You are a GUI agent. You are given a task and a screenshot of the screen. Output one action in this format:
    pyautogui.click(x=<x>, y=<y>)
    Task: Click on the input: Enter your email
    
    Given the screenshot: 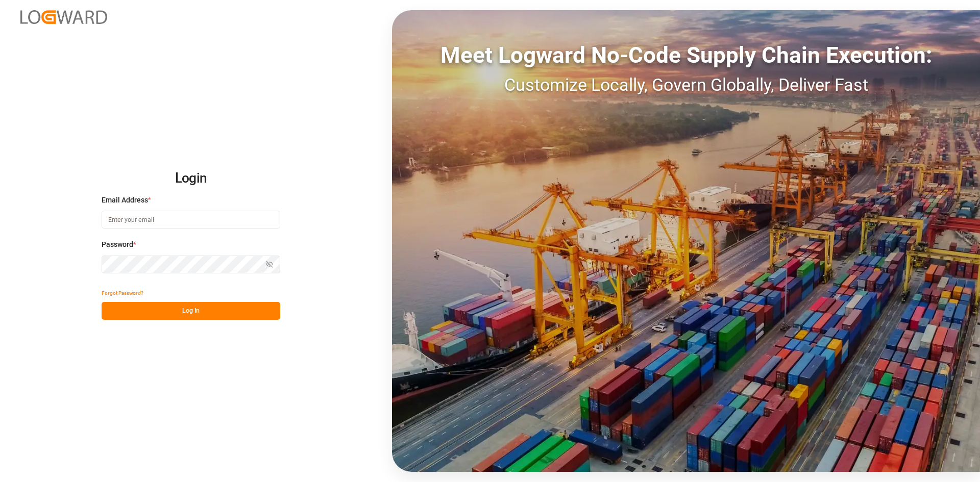 What is the action you would take?
    pyautogui.click(x=191, y=219)
    